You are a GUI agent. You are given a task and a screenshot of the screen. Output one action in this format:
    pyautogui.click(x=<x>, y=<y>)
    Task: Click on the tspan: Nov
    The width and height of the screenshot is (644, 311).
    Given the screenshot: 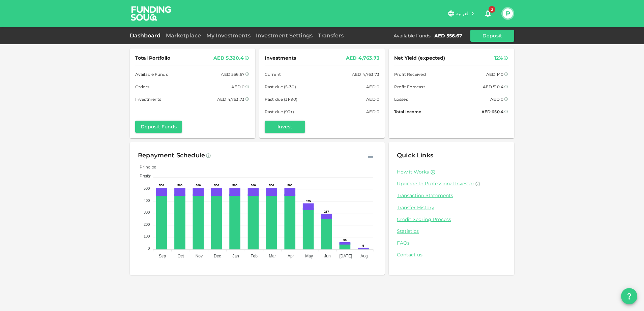 What is the action you would take?
    pyautogui.click(x=199, y=256)
    